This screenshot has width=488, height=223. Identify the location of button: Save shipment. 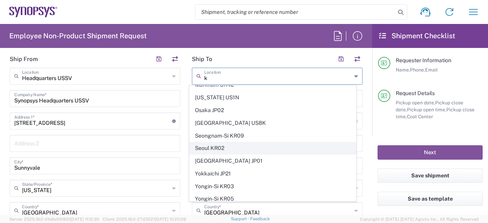
(430, 175).